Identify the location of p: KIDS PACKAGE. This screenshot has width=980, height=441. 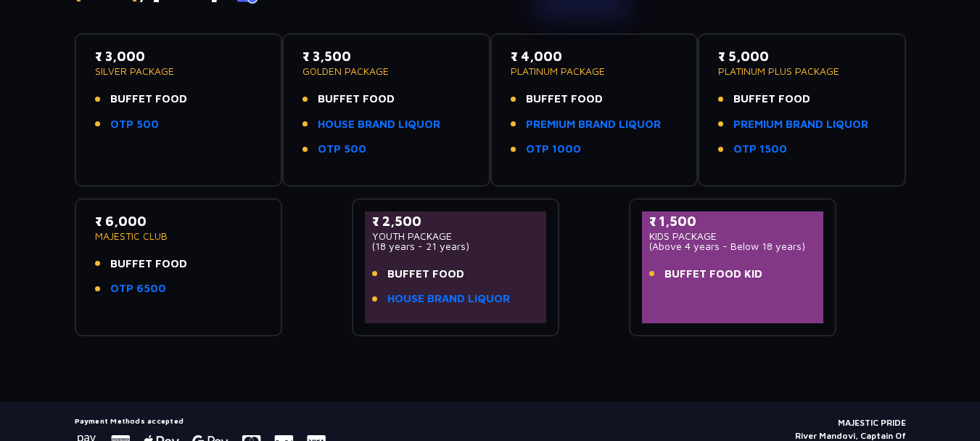
(733, 236).